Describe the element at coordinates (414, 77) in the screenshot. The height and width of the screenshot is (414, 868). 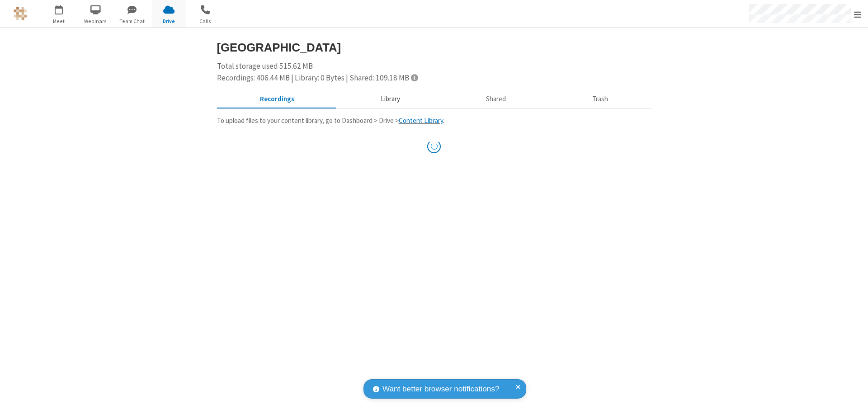
I see `span: Totals displayed include files that have been moved to the trash.` at that location.